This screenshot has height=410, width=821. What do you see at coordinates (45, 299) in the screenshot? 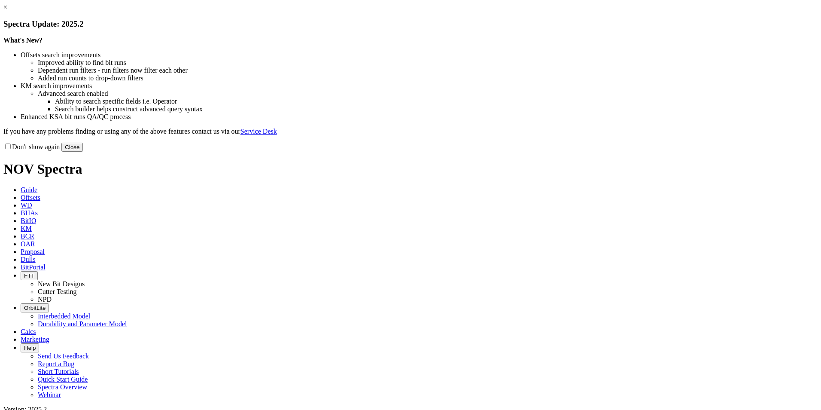
I see `a: NPD` at bounding box center [45, 299].